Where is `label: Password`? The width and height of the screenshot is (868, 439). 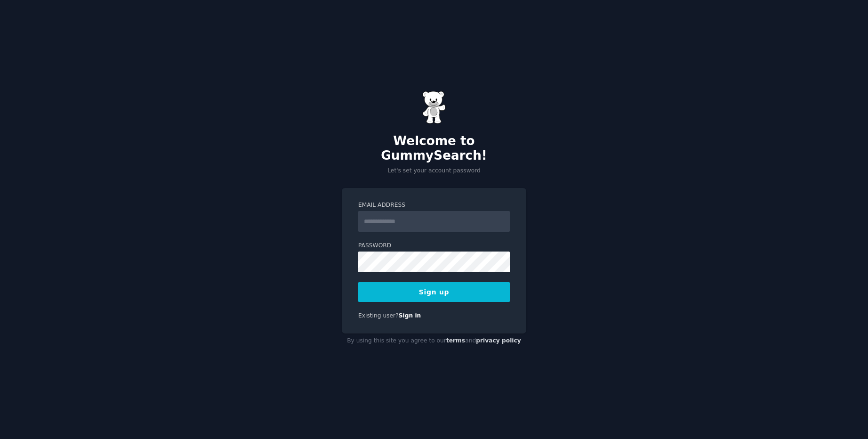
label: Password is located at coordinates (434, 246).